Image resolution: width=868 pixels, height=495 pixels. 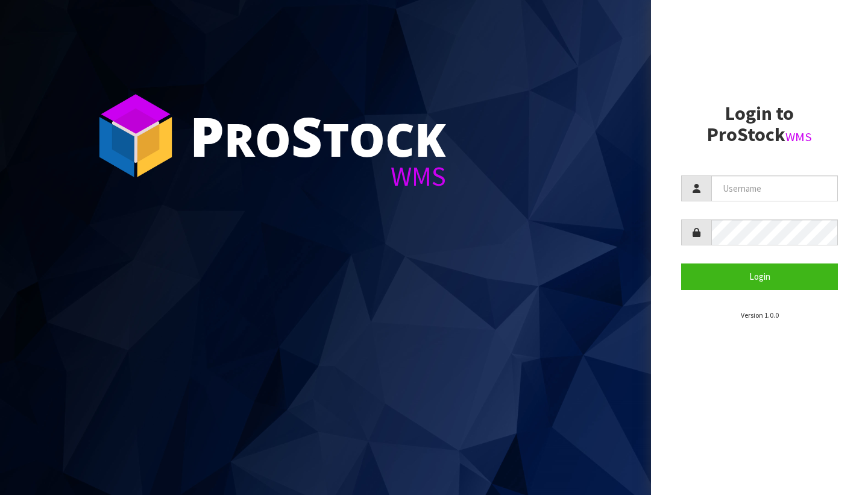 What do you see at coordinates (318, 136) in the screenshot?
I see `div: ro tock` at bounding box center [318, 136].